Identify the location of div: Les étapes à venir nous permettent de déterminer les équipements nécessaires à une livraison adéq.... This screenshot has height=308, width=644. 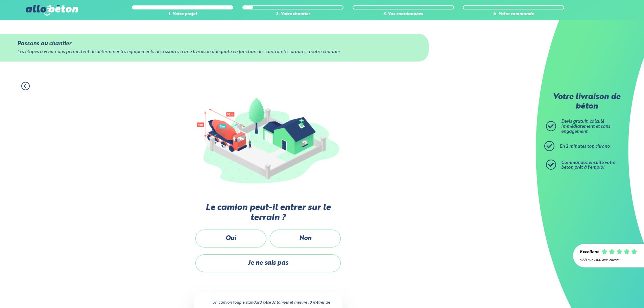
(215, 52).